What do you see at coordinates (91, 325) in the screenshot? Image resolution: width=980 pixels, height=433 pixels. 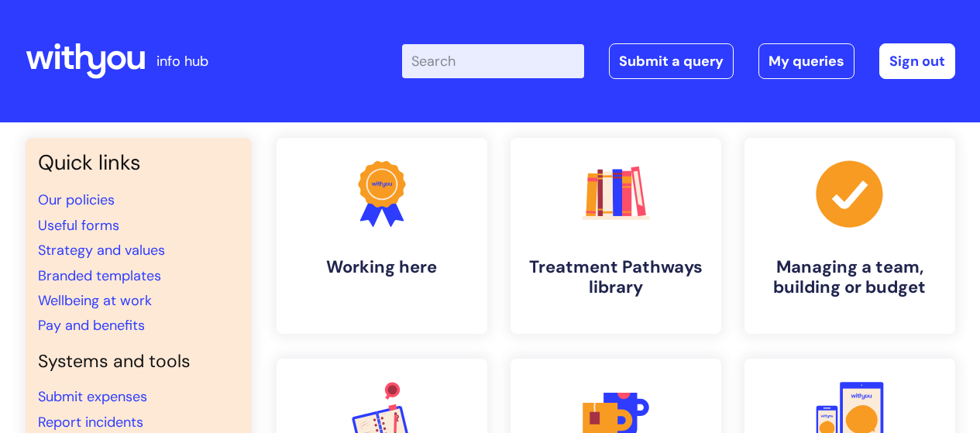 I see `a: Pay and benefits` at bounding box center [91, 325].